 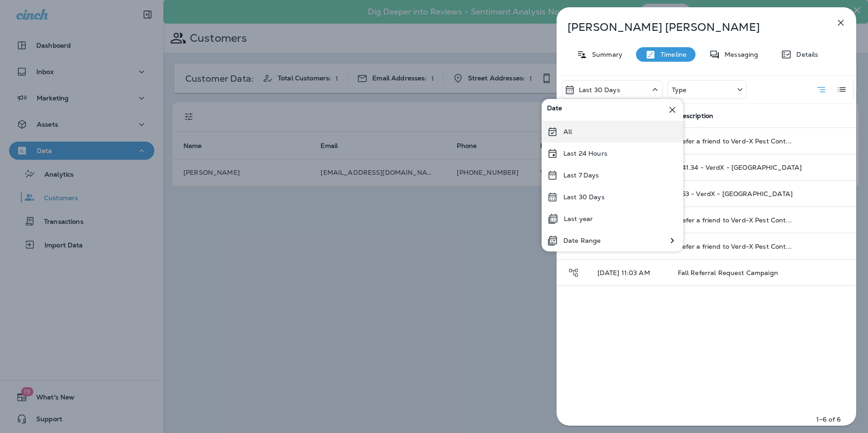 What do you see at coordinates (679, 90) in the screenshot?
I see `p: Type` at bounding box center [679, 90].